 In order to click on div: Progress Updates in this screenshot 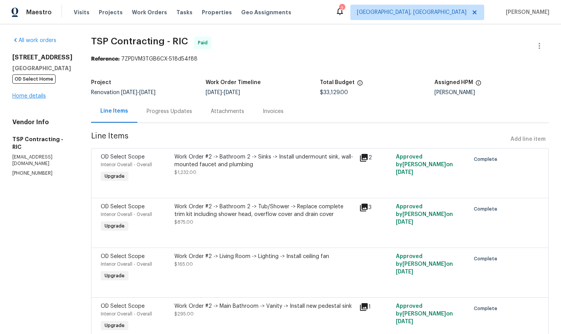, I will do `click(169, 111)`.